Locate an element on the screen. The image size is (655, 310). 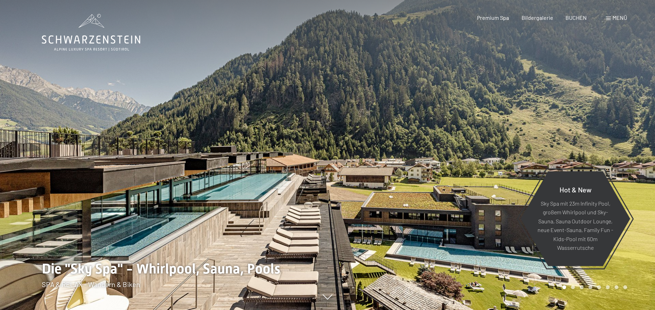
a: Bildergalerie is located at coordinates (537, 17).